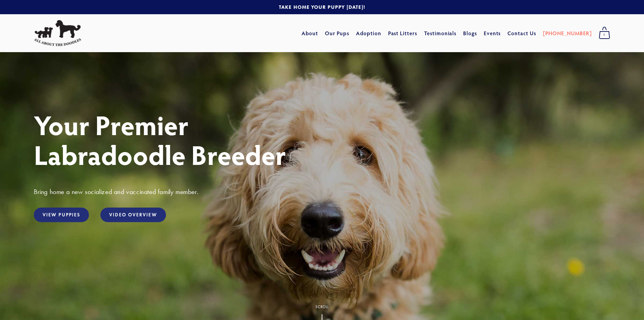 The image size is (644, 320). What do you see at coordinates (58, 33) in the screenshot?
I see `img: All About The Doodles` at bounding box center [58, 33].